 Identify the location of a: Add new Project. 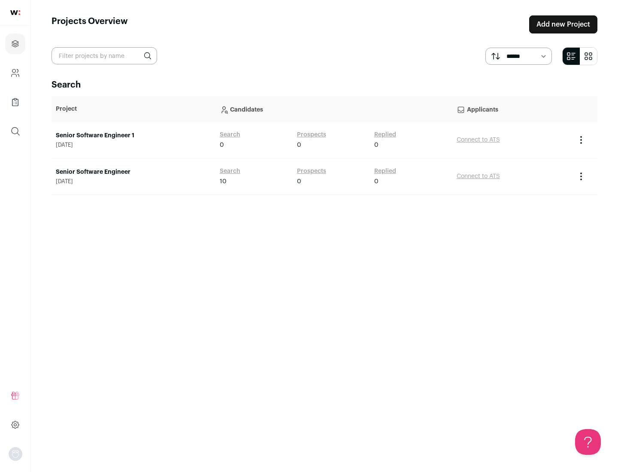
(563, 24).